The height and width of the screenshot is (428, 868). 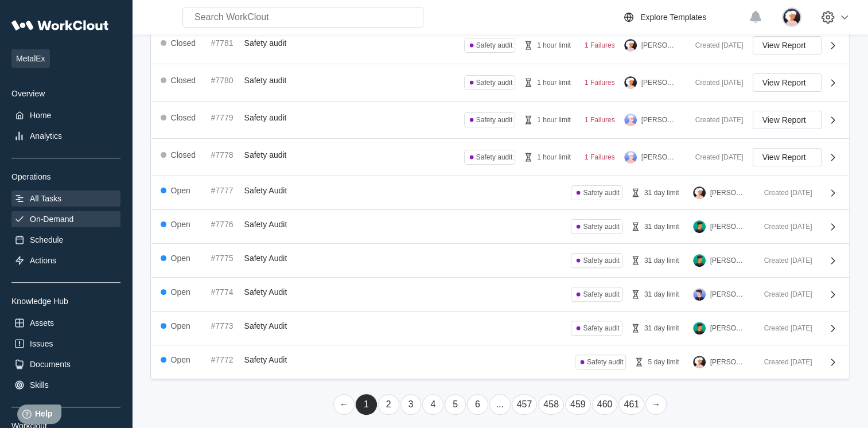 What do you see at coordinates (50, 365) in the screenshot?
I see `div: Documents` at bounding box center [50, 365].